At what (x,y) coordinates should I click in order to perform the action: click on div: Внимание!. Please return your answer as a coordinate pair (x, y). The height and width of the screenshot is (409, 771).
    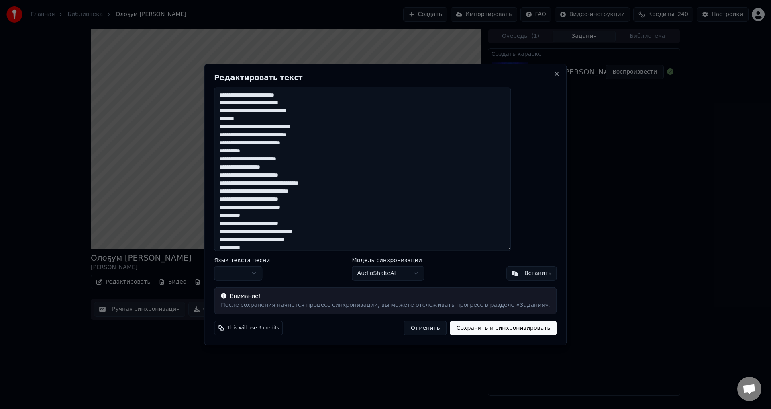
    Looking at the image, I should click on (385, 296).